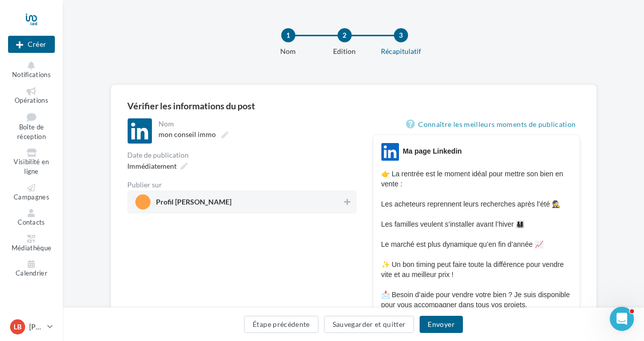 The height and width of the screenshot is (341, 644). What do you see at coordinates (31, 243) in the screenshot?
I see `a: Médiathèque` at bounding box center [31, 243].